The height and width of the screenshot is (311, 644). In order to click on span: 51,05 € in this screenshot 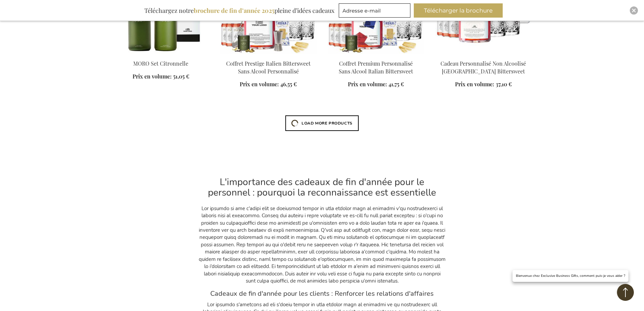, I will do `click(181, 76)`.